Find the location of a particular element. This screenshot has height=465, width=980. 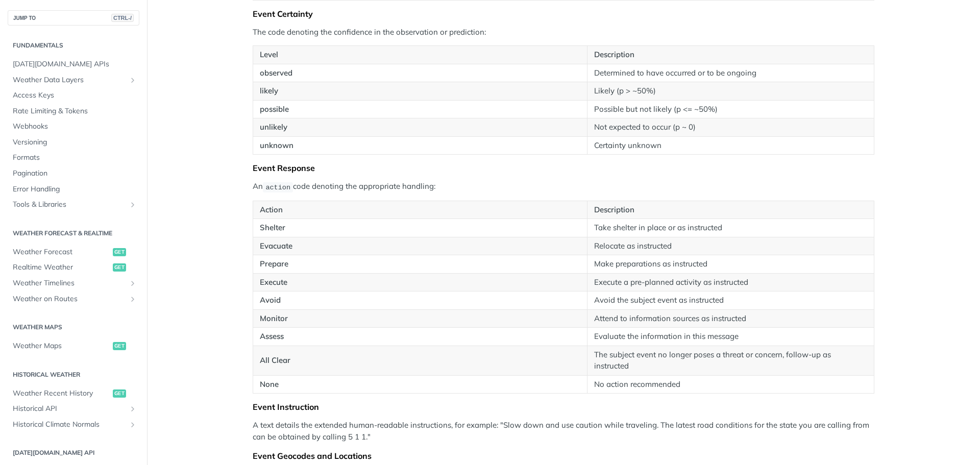

strong: Monitor is located at coordinates (274, 318).